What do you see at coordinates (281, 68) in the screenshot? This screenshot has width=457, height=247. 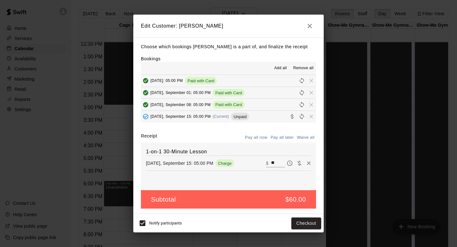 I see `button: Add all` at bounding box center [281, 68].